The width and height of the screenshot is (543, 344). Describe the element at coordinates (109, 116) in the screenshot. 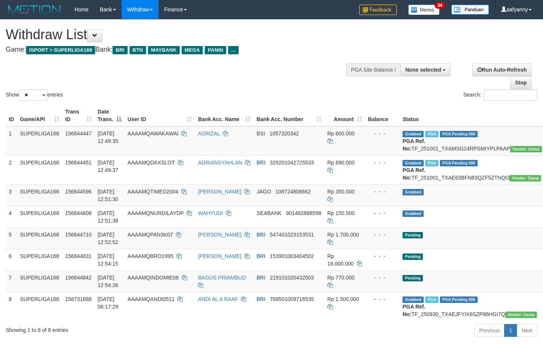

I see `th: Date Trans.: activate to sort column descending` at that location.